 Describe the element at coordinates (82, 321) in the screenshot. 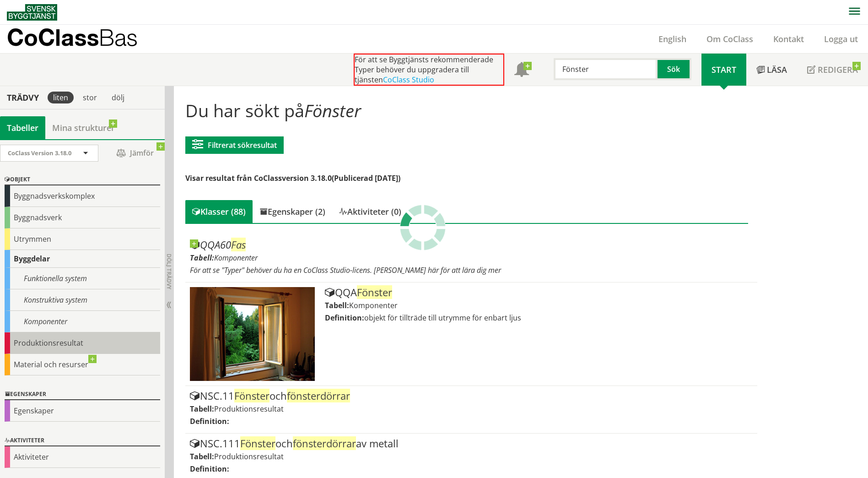

I see `div: Komponenter` at that location.